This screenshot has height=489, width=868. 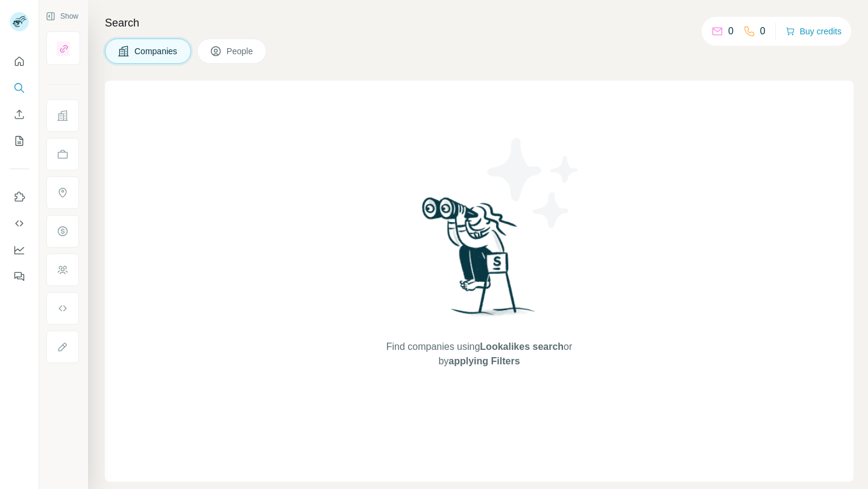 What do you see at coordinates (479, 261) in the screenshot?
I see `img: Surfe Illustration - Woman searching with binoculars` at bounding box center [479, 261].